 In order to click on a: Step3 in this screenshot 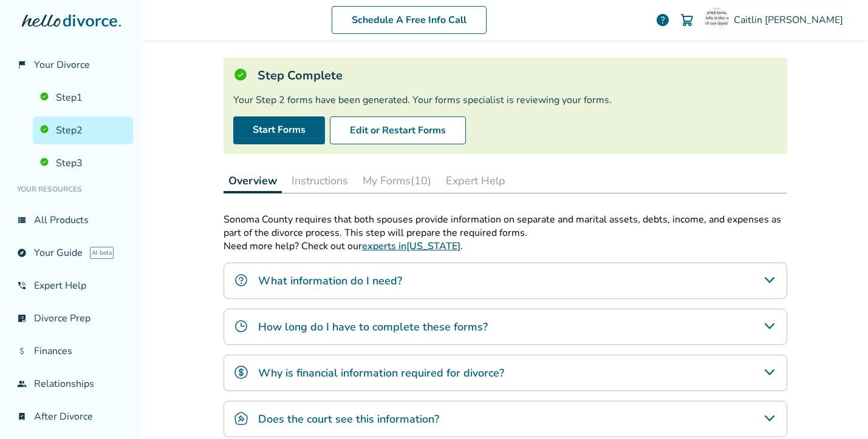, I will do `click(83, 164)`.